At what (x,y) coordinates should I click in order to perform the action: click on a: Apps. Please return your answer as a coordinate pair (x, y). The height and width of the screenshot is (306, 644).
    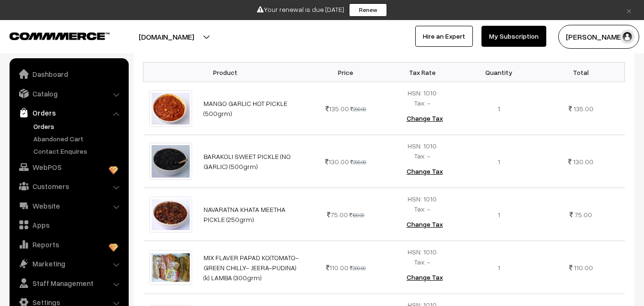
    Looking at the image, I should click on (68, 225).